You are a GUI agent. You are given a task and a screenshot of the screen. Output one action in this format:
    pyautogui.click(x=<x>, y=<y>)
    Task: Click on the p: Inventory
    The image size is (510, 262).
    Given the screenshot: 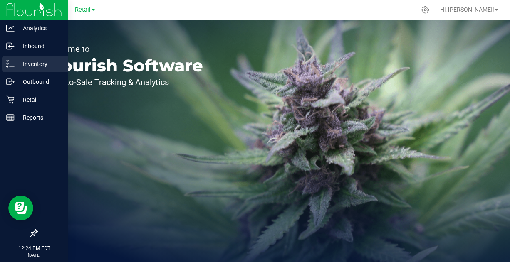 What is the action you would take?
    pyautogui.click(x=40, y=64)
    